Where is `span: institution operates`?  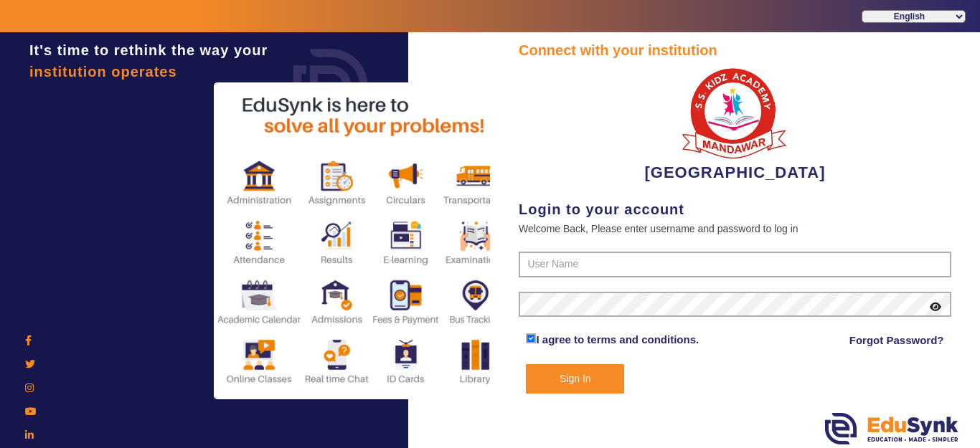
span: institution operates is located at coordinates (103, 72).